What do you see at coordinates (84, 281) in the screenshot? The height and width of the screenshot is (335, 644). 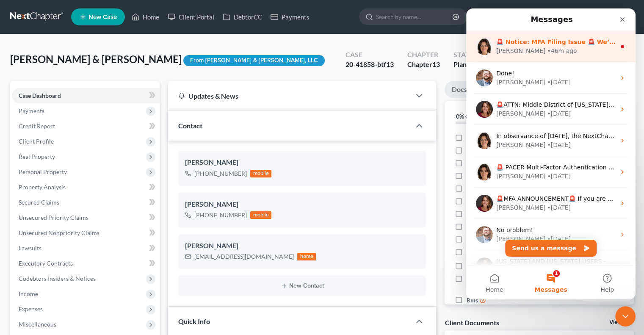 I see `span: Messages` at bounding box center [84, 281].